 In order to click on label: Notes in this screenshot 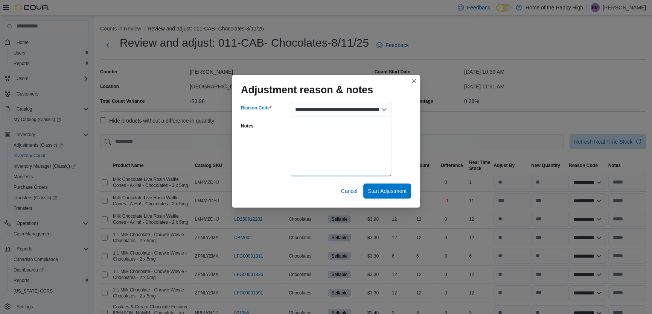, I will do `click(247, 126)`.